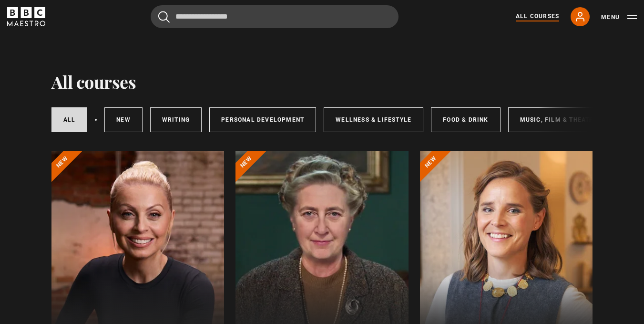 The image size is (644, 324). Describe the element at coordinates (26, 17) in the screenshot. I see `svg: BBC Maestro` at that location.